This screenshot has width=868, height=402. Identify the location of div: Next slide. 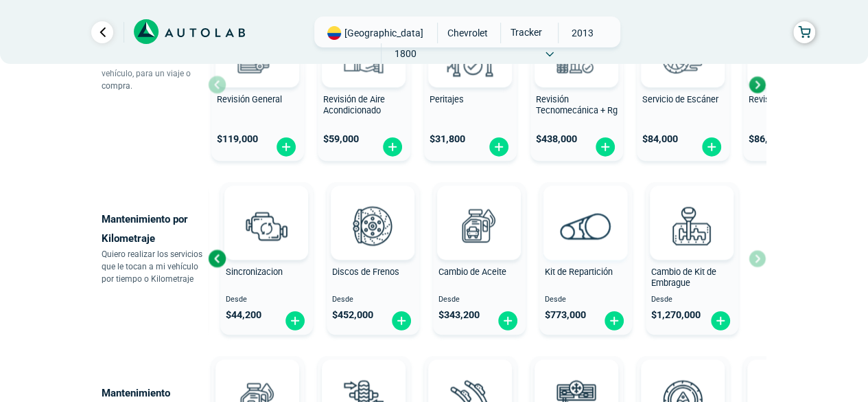
(757, 84).